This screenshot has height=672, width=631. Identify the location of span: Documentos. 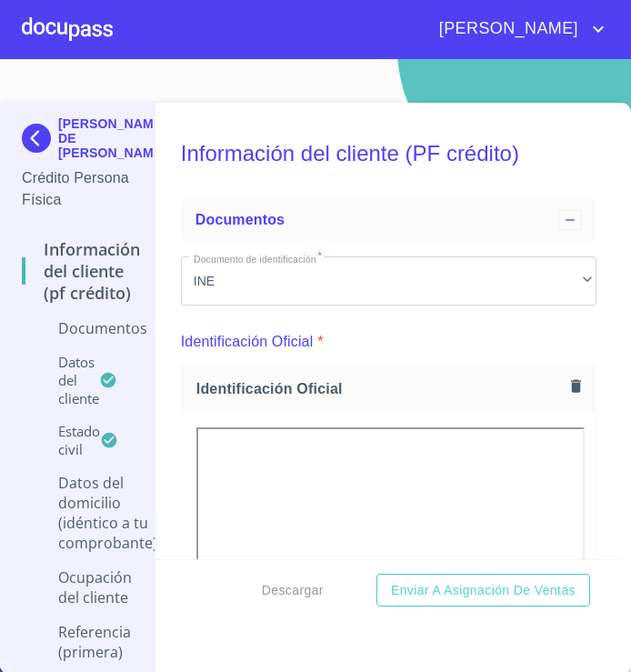
(240, 219).